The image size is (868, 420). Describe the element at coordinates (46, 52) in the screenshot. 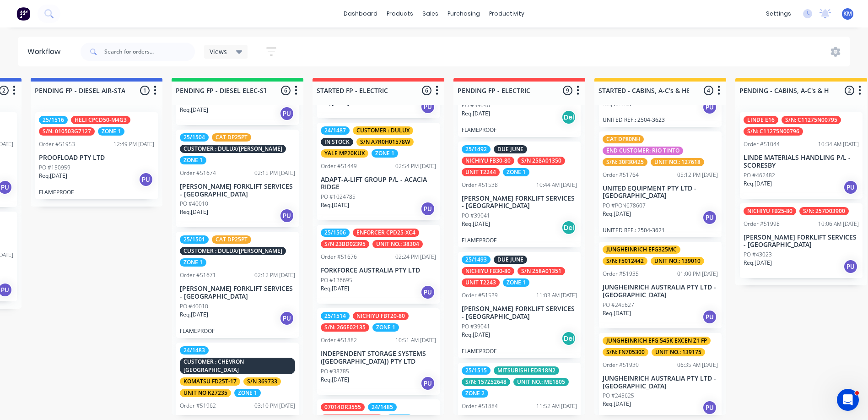

I see `div: Workflow` at that location.